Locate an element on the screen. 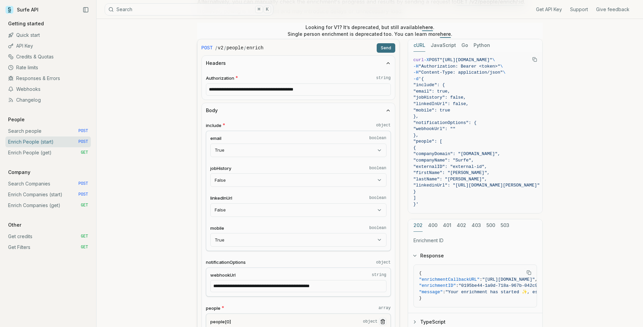 The image size is (643, 327). span: "0195be44-1a0d-718a-967b-042c9d17ffd7" is located at coordinates (509, 285).